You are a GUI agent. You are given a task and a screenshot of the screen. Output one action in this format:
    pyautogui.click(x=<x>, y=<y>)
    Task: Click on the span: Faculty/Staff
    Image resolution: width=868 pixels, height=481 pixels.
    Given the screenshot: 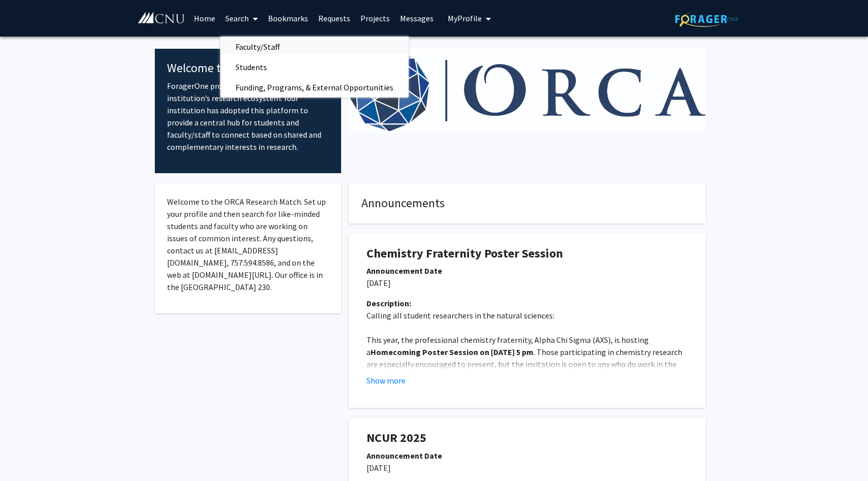 What is the action you would take?
    pyautogui.click(x=257, y=47)
    